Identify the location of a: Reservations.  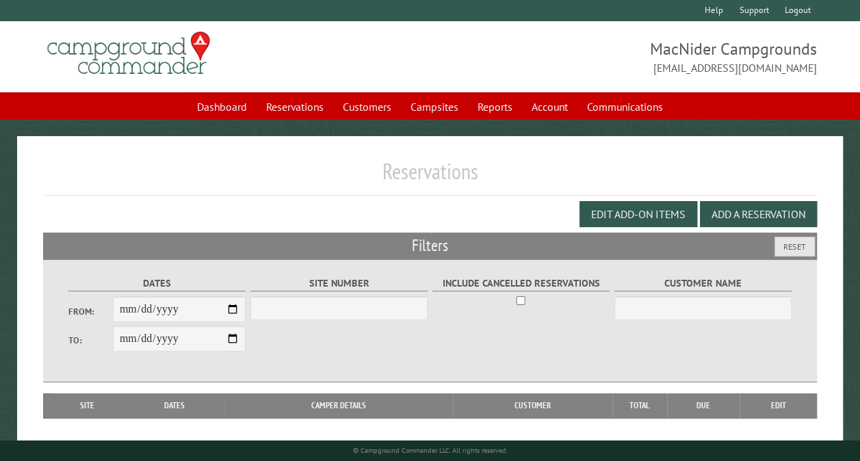
(295, 107).